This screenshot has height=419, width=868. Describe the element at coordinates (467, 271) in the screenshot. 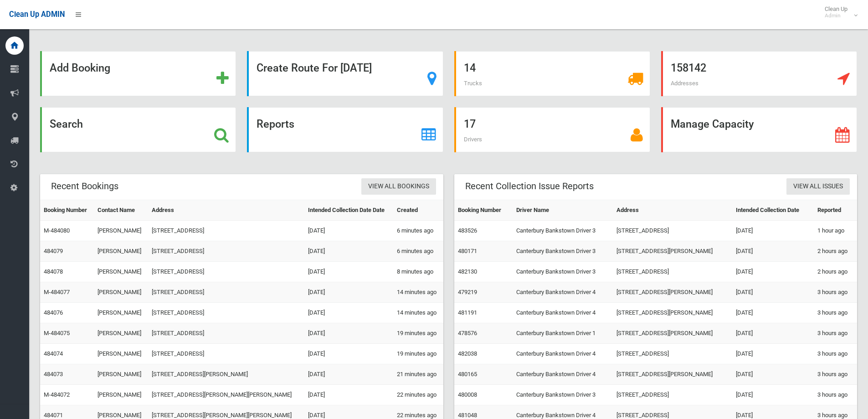

I see `a: 482130` at that location.